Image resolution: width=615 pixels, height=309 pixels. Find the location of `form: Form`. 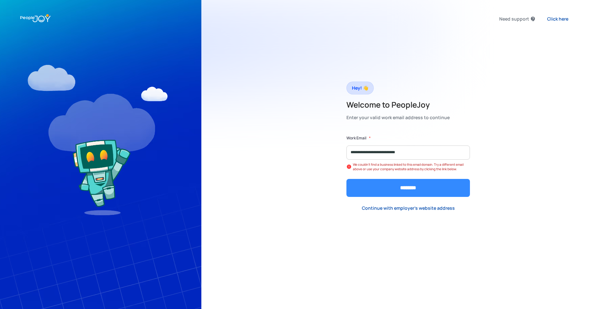

form: Form is located at coordinates (408, 166).